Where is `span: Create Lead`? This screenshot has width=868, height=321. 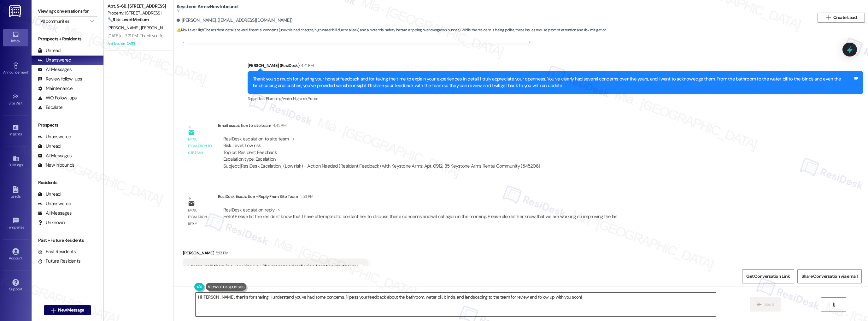 span: Create Lead is located at coordinates (845, 17).